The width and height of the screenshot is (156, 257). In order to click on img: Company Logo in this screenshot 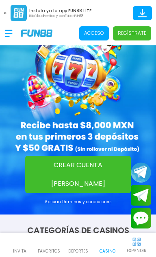, I will do `click(36, 33)`.